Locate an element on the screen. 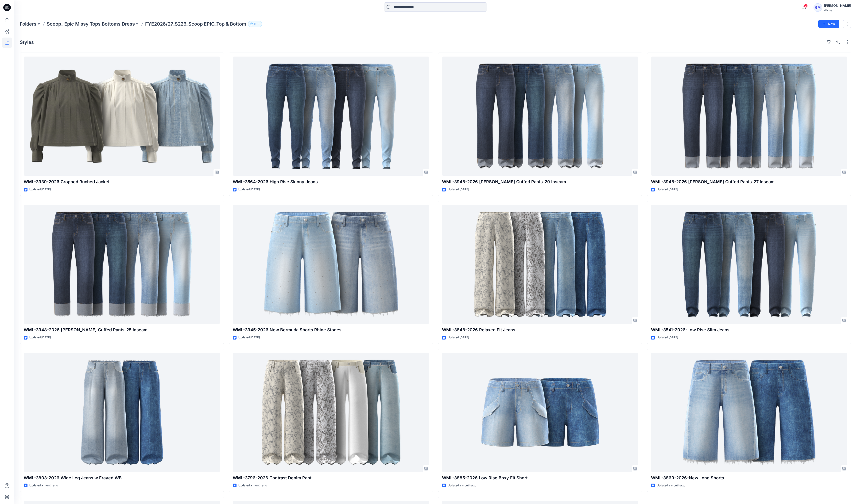 This screenshot has height=504, width=857. a: Scoop_ Epic Missy Tops Bottoms Dress is located at coordinates (91, 24).